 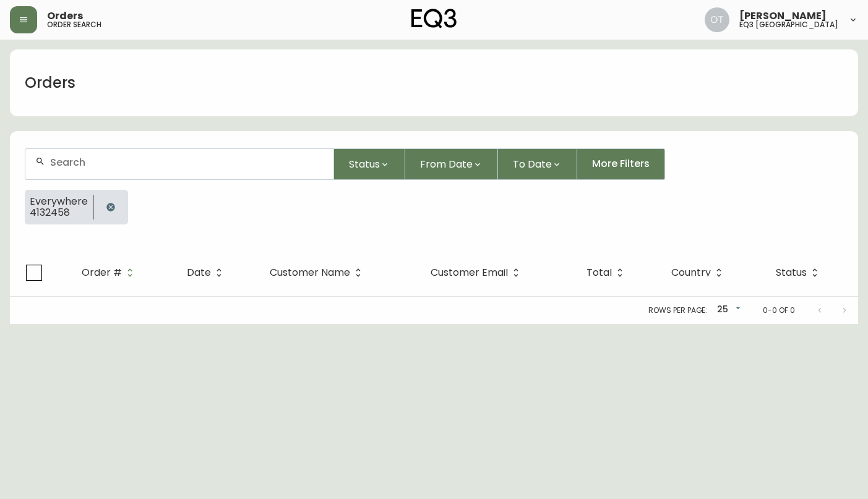 I want to click on button: From Date, so click(x=451, y=164).